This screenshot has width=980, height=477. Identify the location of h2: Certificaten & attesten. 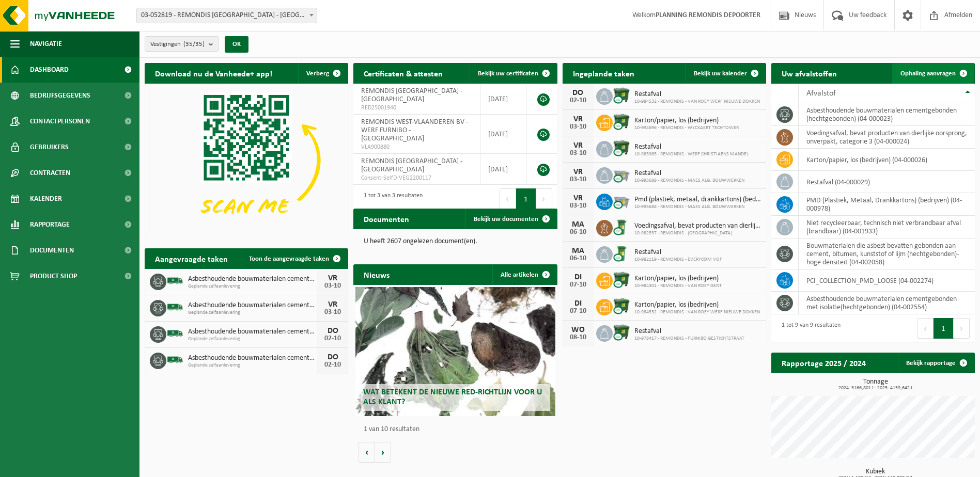
(403, 73).